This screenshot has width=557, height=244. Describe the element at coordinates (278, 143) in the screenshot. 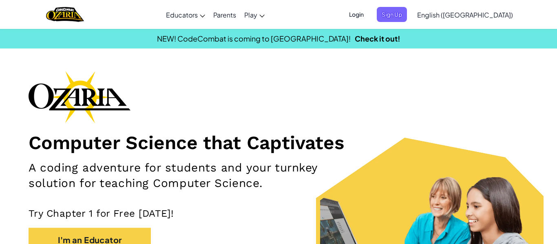

I see `h1: Computer Science that Captivates` at that location.